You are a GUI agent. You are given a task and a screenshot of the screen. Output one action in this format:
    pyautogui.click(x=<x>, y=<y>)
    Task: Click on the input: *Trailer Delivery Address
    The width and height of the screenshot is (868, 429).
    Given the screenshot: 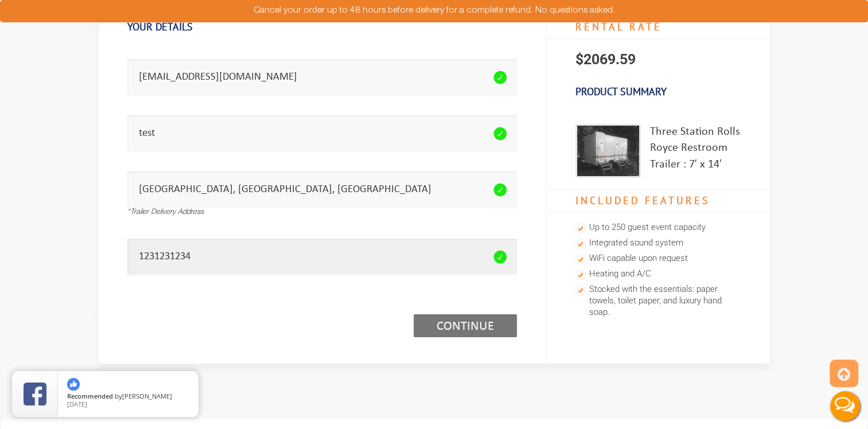 What is the action you would take?
    pyautogui.click(x=322, y=189)
    